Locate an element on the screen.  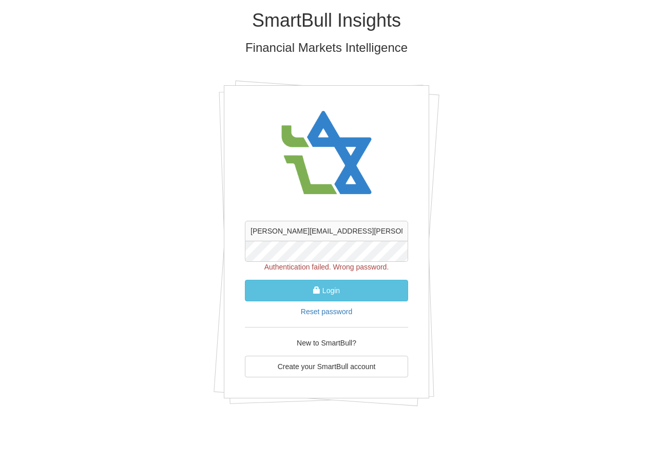
h1: SmartBull Insights is located at coordinates (326, 21).